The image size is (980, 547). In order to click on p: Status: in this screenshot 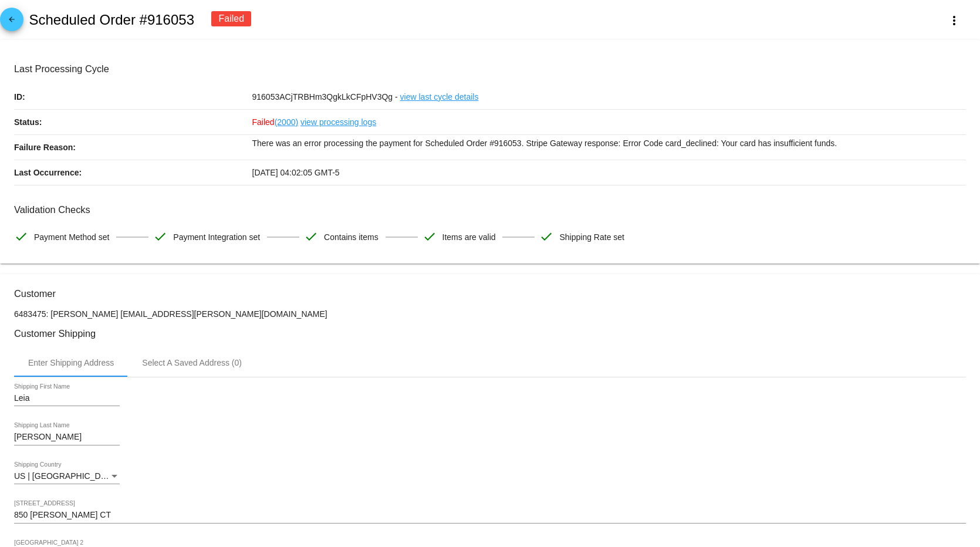, I will do `click(133, 122)`.